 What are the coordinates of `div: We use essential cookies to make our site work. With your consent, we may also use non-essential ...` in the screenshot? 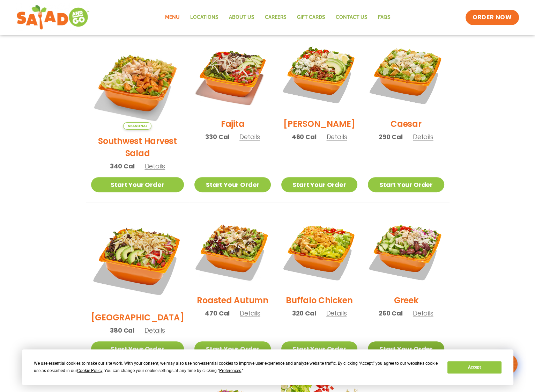 It's located at (236, 367).